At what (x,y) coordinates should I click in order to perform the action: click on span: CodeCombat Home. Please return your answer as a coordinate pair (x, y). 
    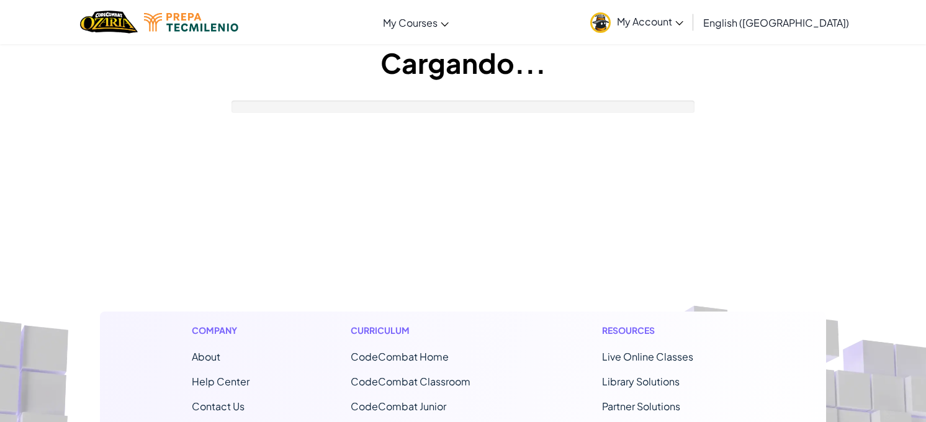
    Looking at the image, I should click on (400, 356).